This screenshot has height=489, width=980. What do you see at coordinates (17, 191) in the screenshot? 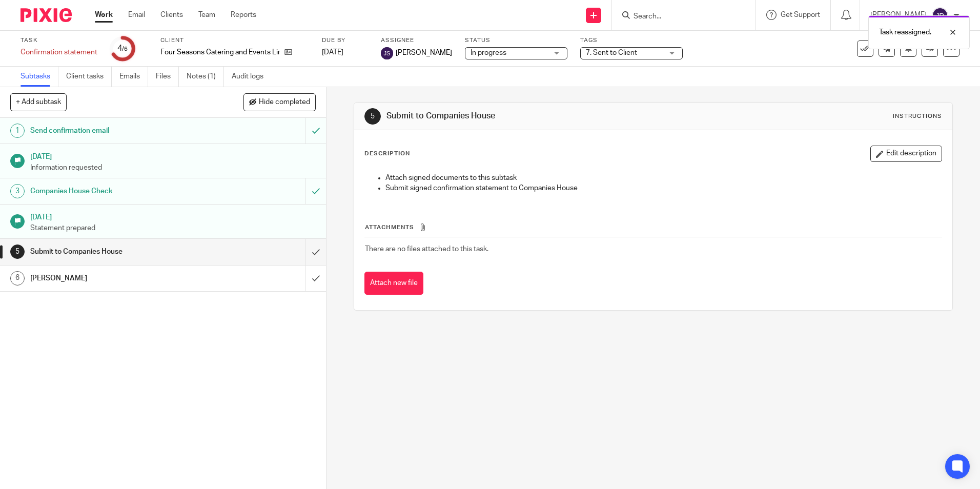
I see `div: 3` at bounding box center [17, 191].